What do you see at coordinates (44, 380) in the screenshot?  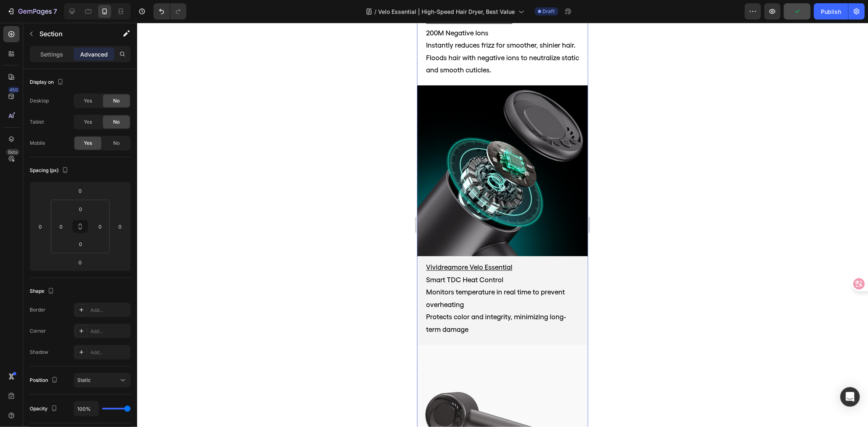 I see `div: Position` at bounding box center [44, 380].